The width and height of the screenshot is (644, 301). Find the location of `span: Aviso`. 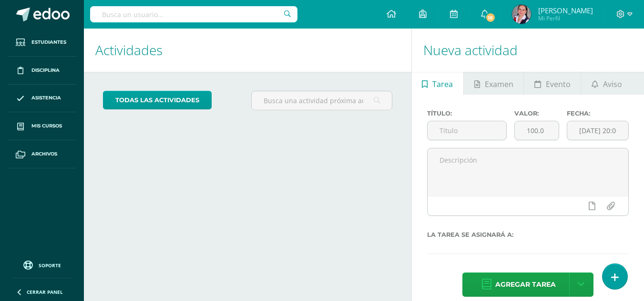

span: Aviso is located at coordinates (612, 84).